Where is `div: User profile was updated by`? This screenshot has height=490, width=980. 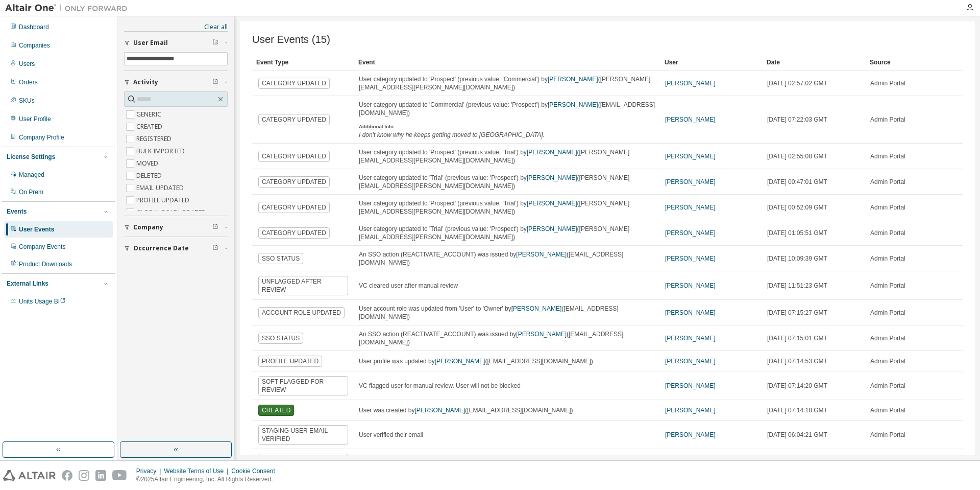 div: User profile was updated by is located at coordinates (476, 361).